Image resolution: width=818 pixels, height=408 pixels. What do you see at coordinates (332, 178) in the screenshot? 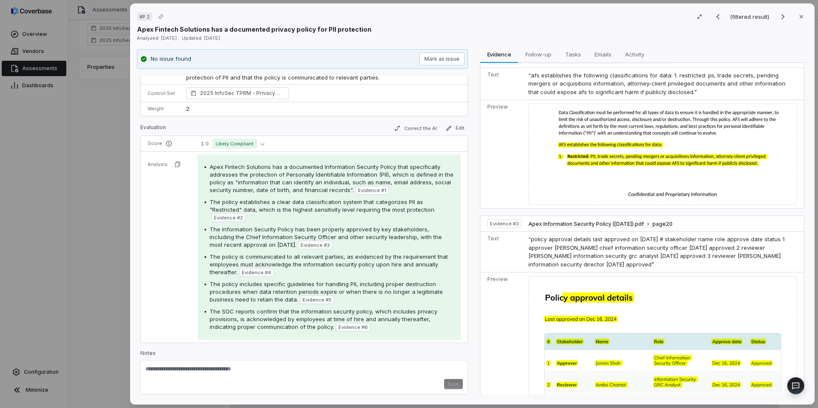
I see `span: Apex Fintech Solutions has a documented Information Security Policy that specifically addresses t...` at bounding box center [332, 178].